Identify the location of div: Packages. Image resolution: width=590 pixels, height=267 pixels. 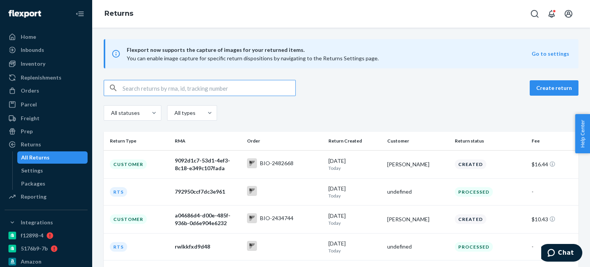
(33, 184).